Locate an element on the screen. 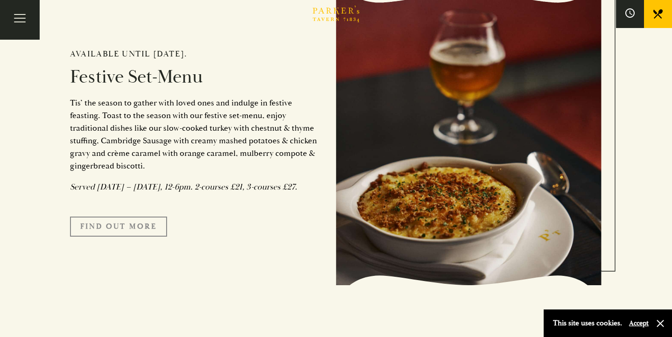 The image size is (672, 337). p: Tis’ the season to gather with loved ones and indulge in festive feasting. Toast to the season wi... is located at coordinates (196, 134).